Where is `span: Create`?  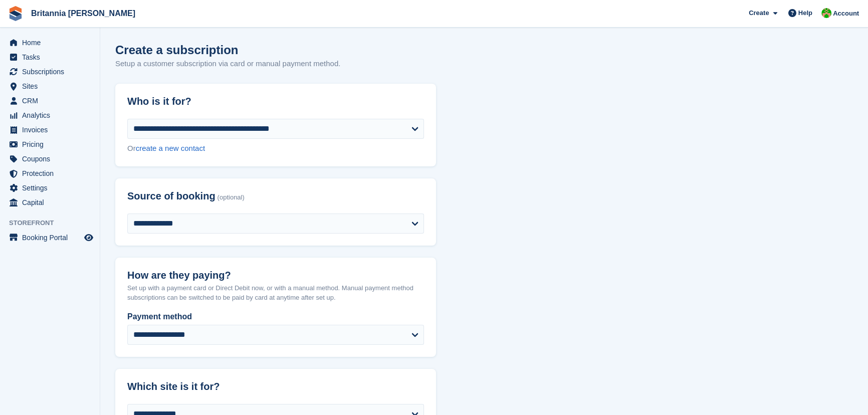
span: Create is located at coordinates (759, 13).